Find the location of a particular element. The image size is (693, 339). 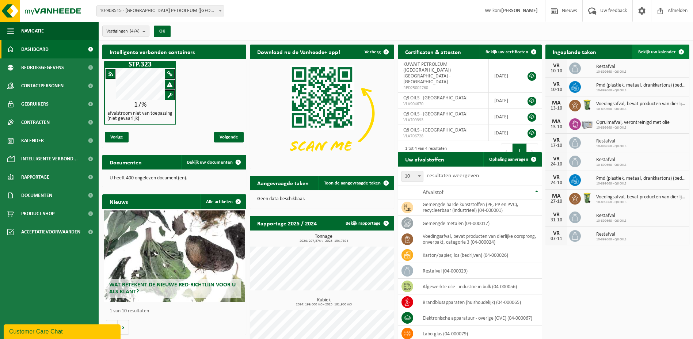

div: 07-11 is located at coordinates (557, 239).